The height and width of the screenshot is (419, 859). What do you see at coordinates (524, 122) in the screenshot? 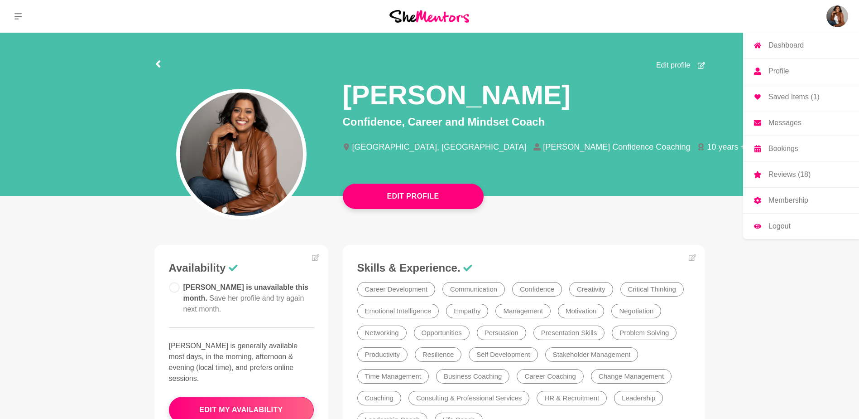
I see `p: Confidence, Career and Mindset Coach` at bounding box center [524, 122].